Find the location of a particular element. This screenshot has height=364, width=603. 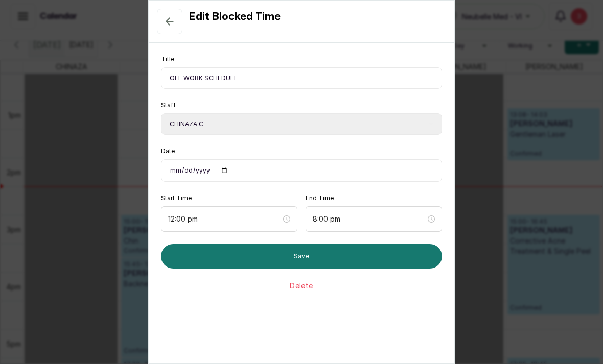

label: Date is located at coordinates (167, 151).